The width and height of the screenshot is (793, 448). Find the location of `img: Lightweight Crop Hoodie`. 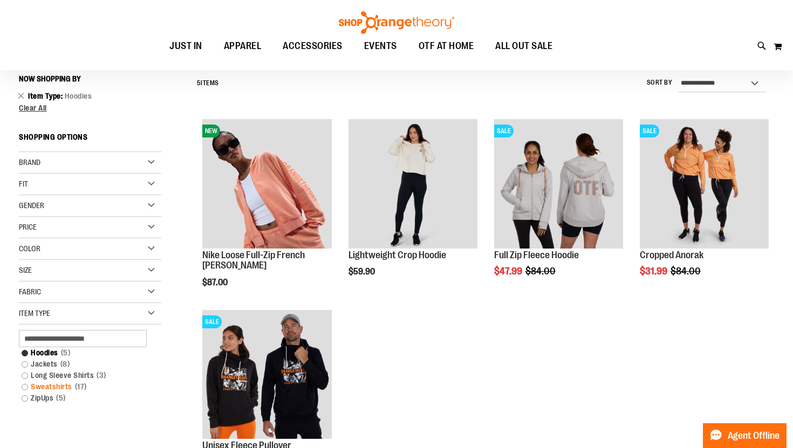

img: Lightweight Crop Hoodie is located at coordinates (413, 183).